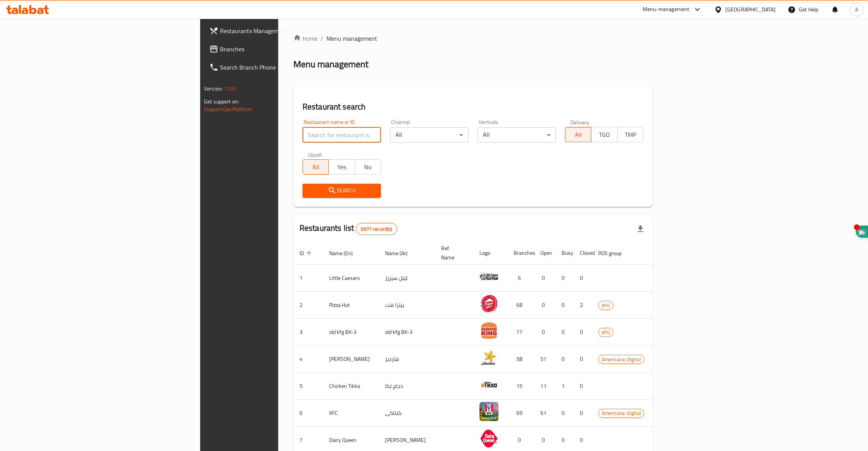  I want to click on td: 11, so click(545, 386).